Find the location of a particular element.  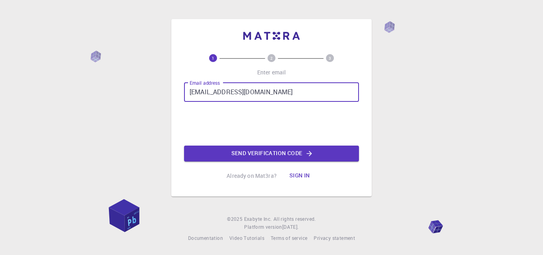

text: 3 is located at coordinates (330, 58).